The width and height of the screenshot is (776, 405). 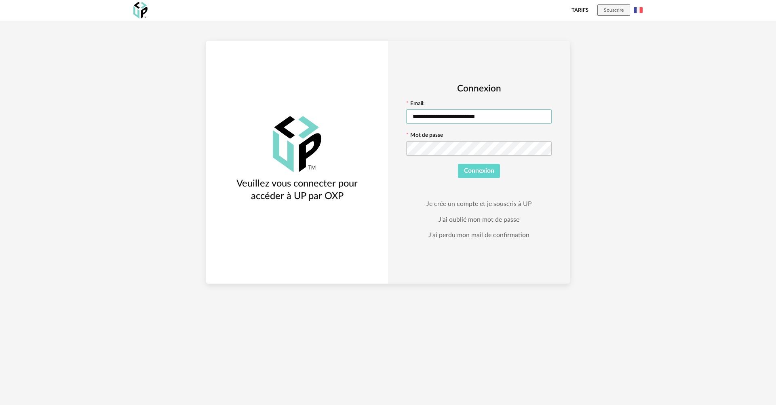 What do you see at coordinates (479, 204) in the screenshot?
I see `a: Je crée un compte et je souscris à UP` at bounding box center [479, 204].